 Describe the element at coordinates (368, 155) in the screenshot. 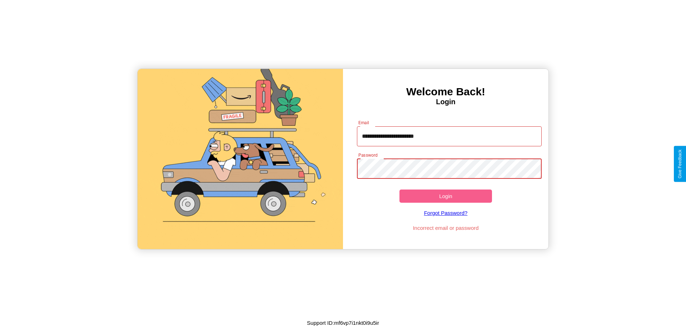

I see `label: Password` at that location.